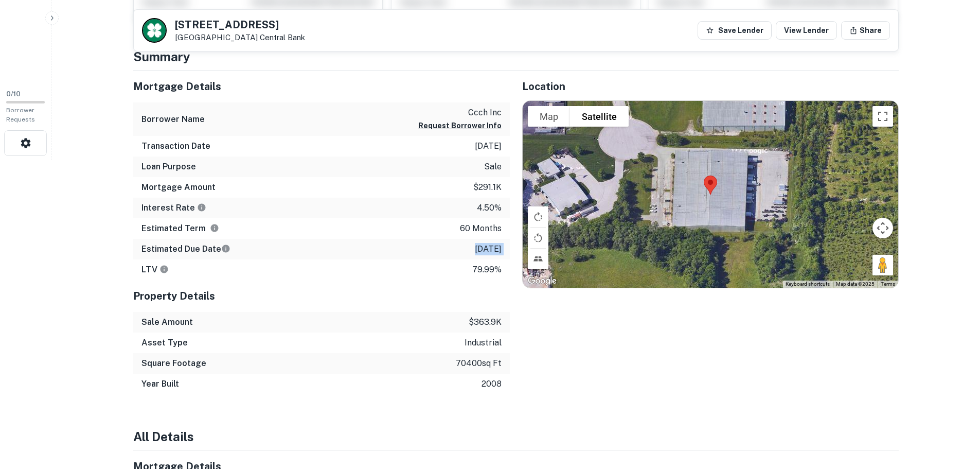 The height and width of the screenshot is (469, 980). Describe the element at coordinates (321, 87) in the screenshot. I see `h5: Mortgage Details` at that location.